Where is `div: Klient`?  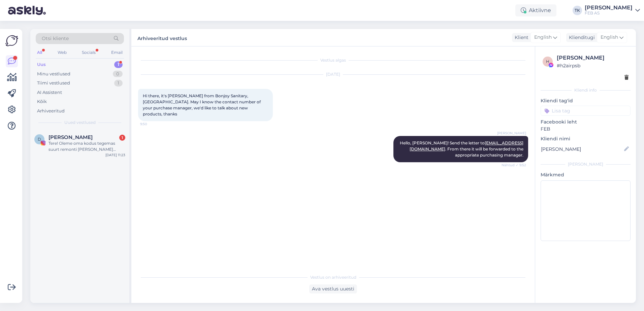
div: Klient is located at coordinates (520, 37).